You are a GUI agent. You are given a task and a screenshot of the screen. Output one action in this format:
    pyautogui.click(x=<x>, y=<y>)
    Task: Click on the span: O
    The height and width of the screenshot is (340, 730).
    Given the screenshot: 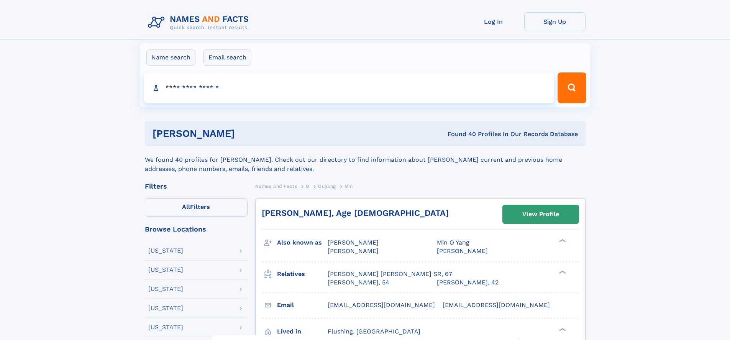 What is the action you would take?
    pyautogui.click(x=308, y=186)
    